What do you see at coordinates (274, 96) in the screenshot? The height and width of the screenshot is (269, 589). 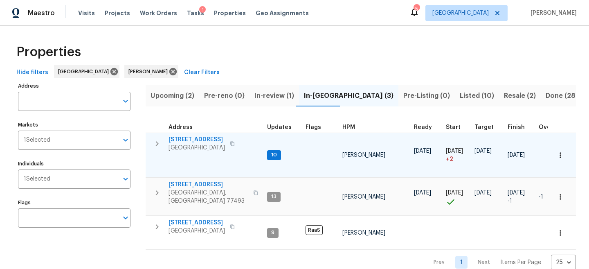 I see `span: In-review (1)` at bounding box center [274, 96].